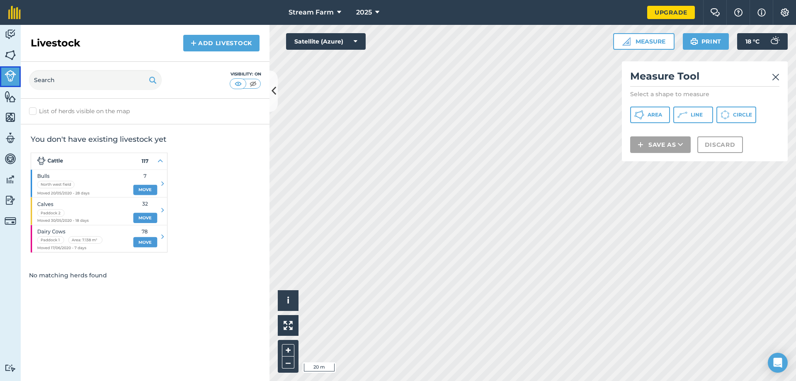 This screenshot has width=796, height=381. What do you see at coordinates (737, 115) in the screenshot?
I see `button: Circle` at bounding box center [737, 115].